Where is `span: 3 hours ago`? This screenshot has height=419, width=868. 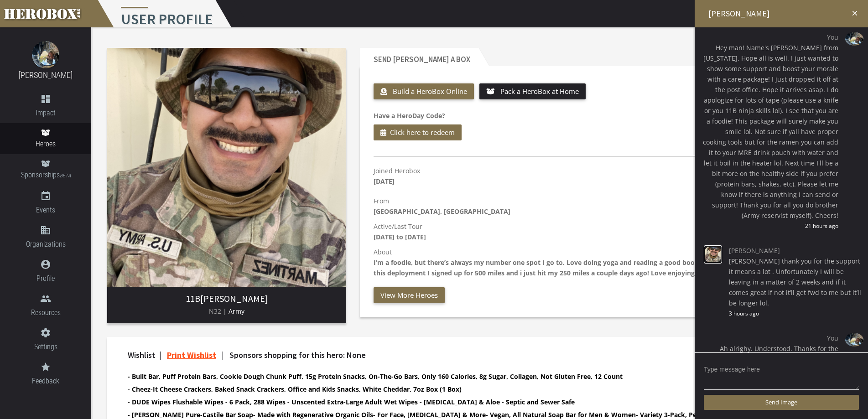 span: 3 hours ago is located at coordinates (795, 313).